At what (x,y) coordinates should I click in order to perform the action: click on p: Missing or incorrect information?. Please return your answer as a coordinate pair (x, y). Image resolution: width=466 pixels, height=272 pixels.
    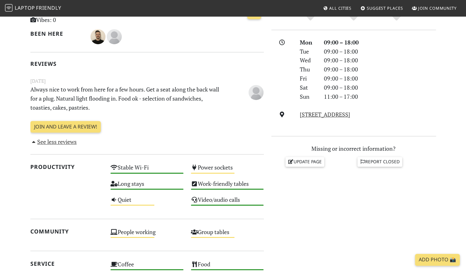
    Looking at the image, I should click on (354, 148).